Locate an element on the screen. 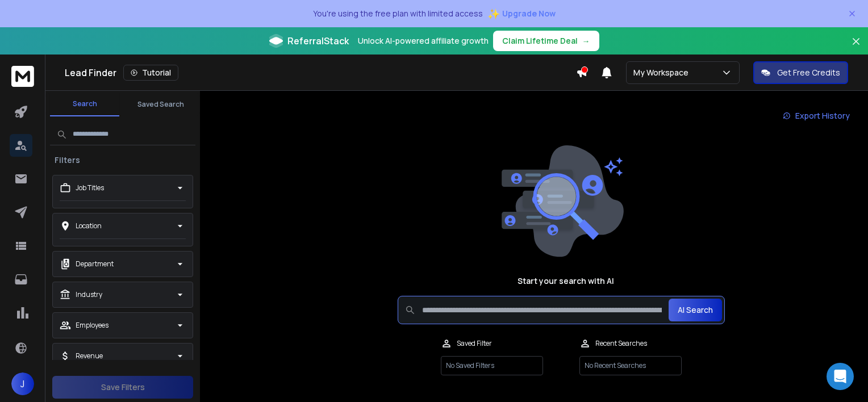 The height and width of the screenshot is (402, 868). div: Open Intercom Messenger is located at coordinates (840, 376).